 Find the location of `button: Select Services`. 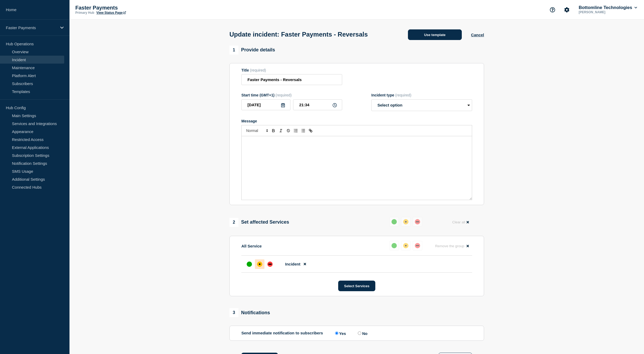

button: Select Services is located at coordinates (357, 286).